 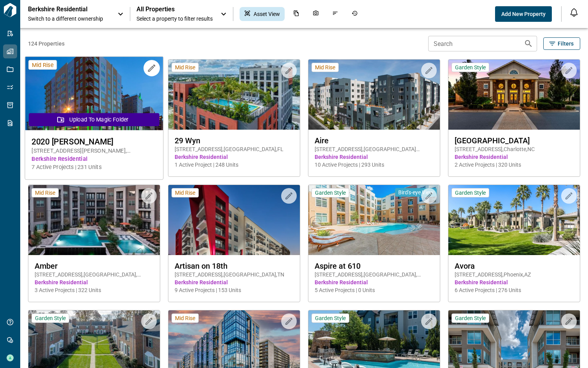 What do you see at coordinates (94, 266) in the screenshot?
I see `span: Amber` at bounding box center [94, 266].